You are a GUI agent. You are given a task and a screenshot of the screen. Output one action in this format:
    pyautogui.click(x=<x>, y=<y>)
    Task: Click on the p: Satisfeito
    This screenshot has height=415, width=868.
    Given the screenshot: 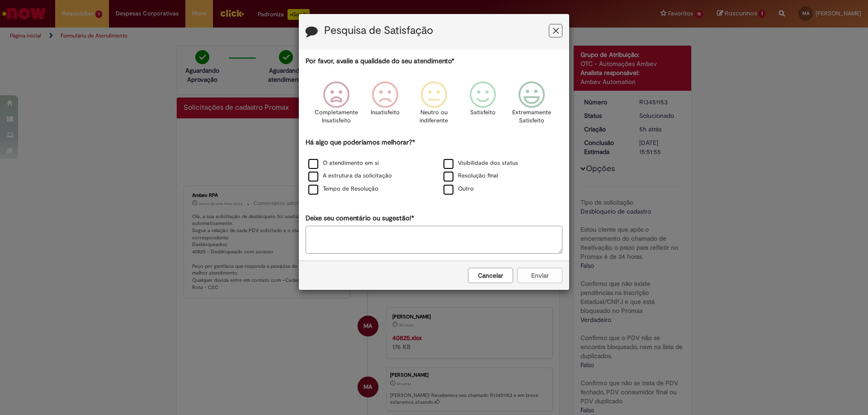 What is the action you would take?
    pyautogui.click(x=483, y=112)
    